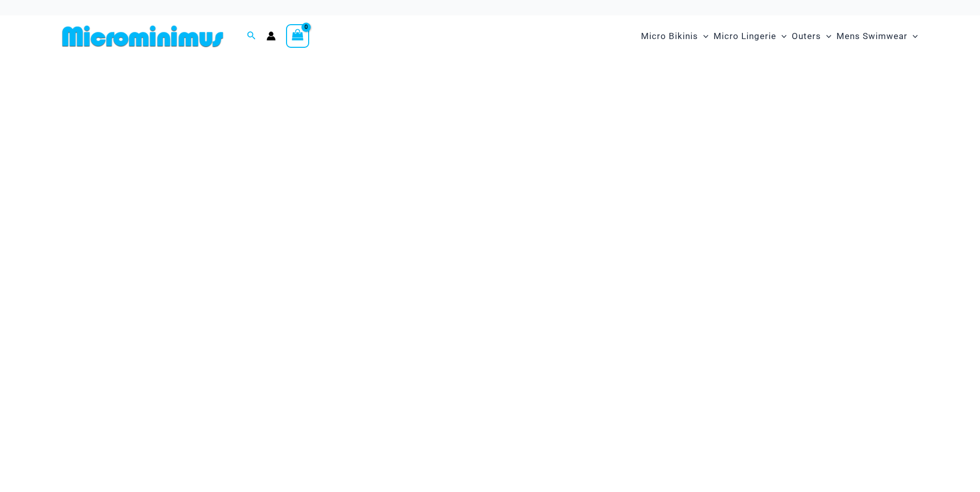 Image resolution: width=980 pixels, height=492 pixels. Describe the element at coordinates (811, 36) in the screenshot. I see `a: OutersMenu ToggleMenu Toggle` at that location.